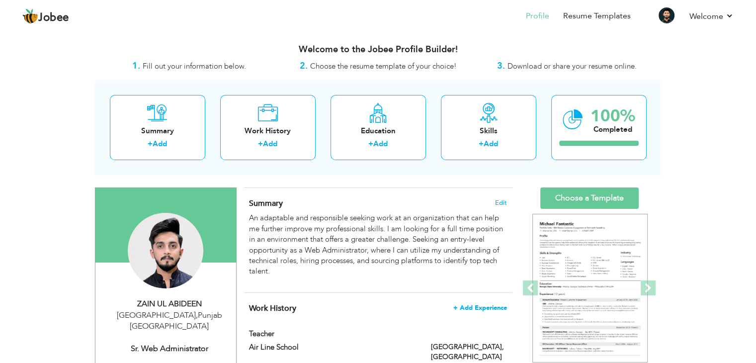 The image size is (756, 363). Describe the element at coordinates (666, 15) in the screenshot. I see `img: Profile Img` at that location.